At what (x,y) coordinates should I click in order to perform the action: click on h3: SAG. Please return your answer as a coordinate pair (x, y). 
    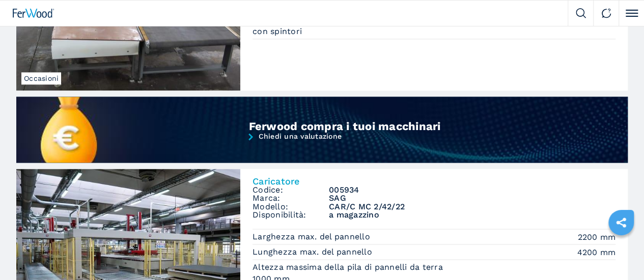
    Looking at the image, I should click on (472, 198).